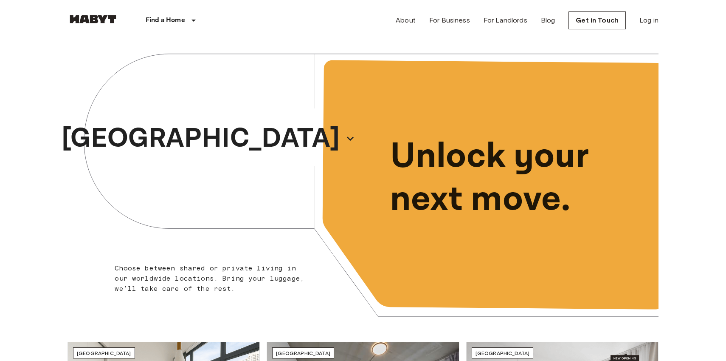  I want to click on p: Unlock your next move., so click(518, 178).